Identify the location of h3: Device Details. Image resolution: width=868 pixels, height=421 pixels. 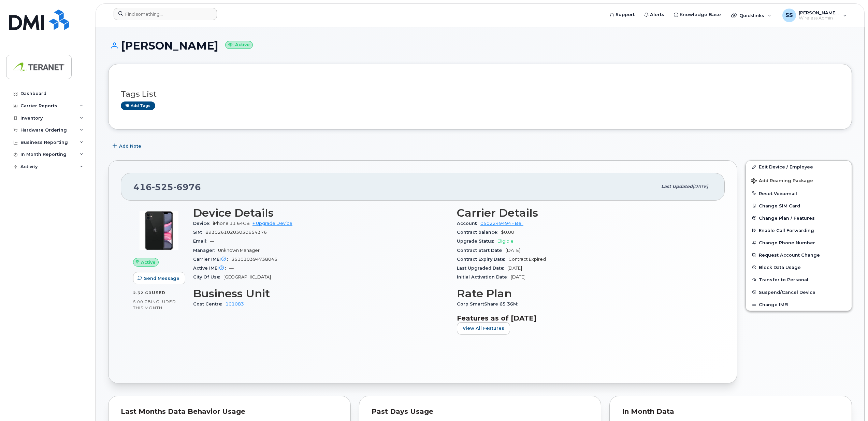
(321, 213).